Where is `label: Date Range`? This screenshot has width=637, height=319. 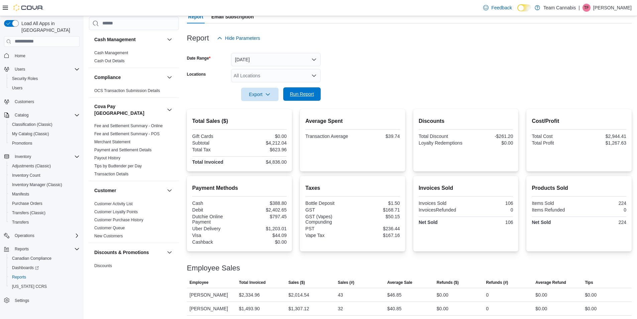
label: Date Range is located at coordinates (199, 58).